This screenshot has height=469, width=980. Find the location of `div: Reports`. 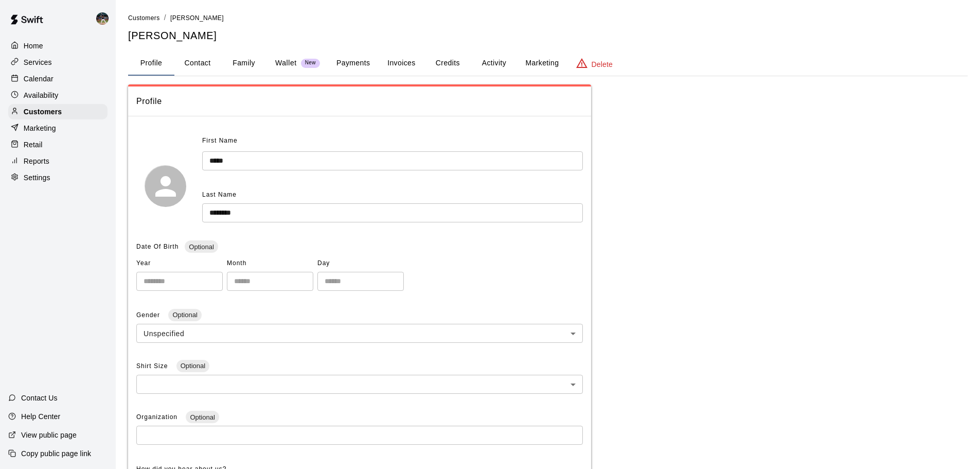

div: Reports is located at coordinates (58, 161).